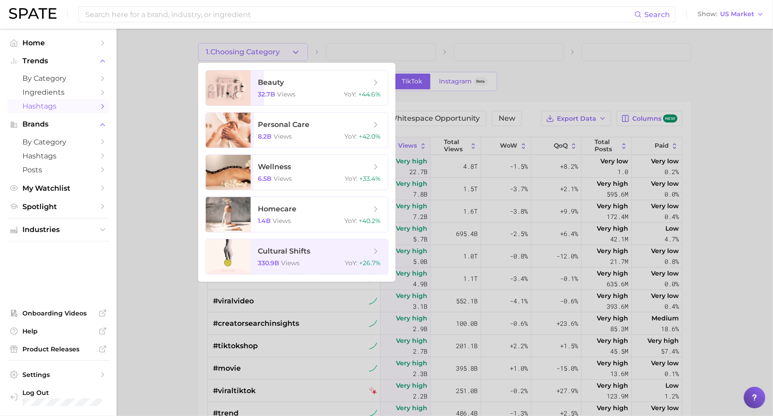 Image resolution: width=773 pixels, height=416 pixels. What do you see at coordinates (370, 263) in the screenshot?
I see `span: +26.7%` at bounding box center [370, 263].